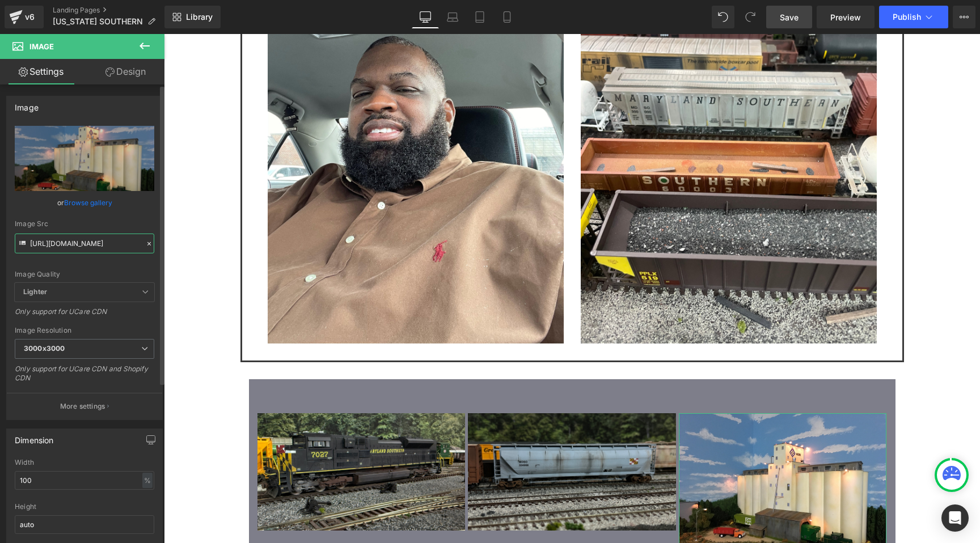 This screenshot has width=980, height=543. I want to click on div: Open Intercom Messenger, so click(955, 518).